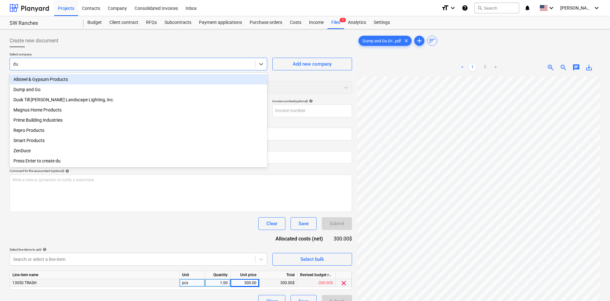 This screenshot has width=610, height=301. What do you see at coordinates (594, 286) in the screenshot?
I see `div: Chat Widget` at bounding box center [594, 286].